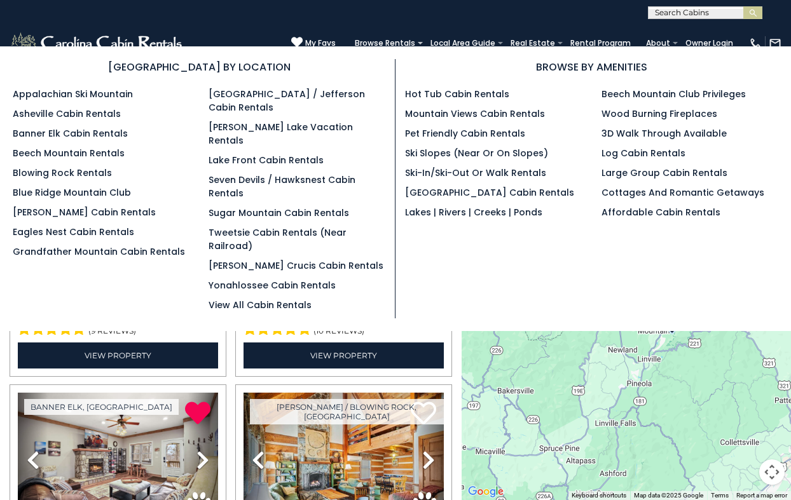  What do you see at coordinates (62, 173) in the screenshot?
I see `a: Blowing Rock Rentals` at bounding box center [62, 173].